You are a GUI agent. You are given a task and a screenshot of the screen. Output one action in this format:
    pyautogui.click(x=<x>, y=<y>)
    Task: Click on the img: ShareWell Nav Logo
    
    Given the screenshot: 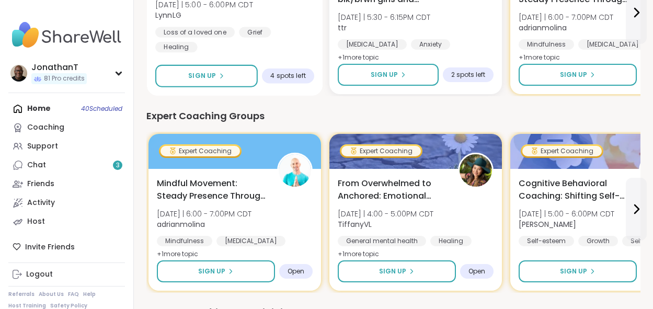 What is the action you would take?
    pyautogui.click(x=66, y=35)
    